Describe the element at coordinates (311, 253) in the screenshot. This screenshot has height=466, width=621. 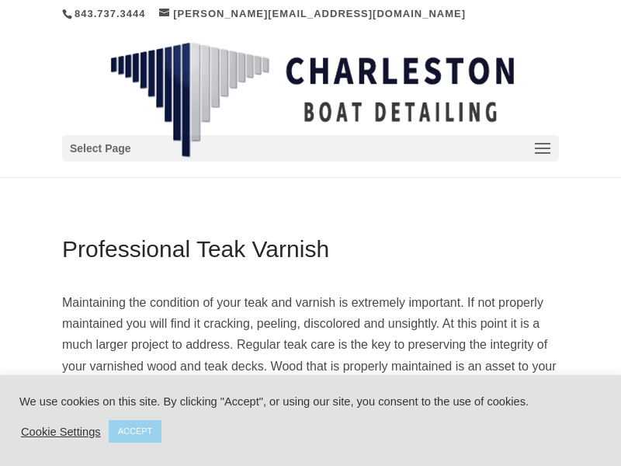
I see `h1: Professional Teak Varnish` at that location.